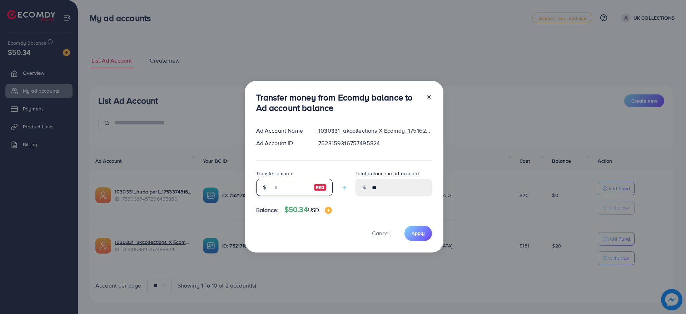 The width and height of the screenshot is (686, 314). I want to click on div: Ad Account Name, so click(282, 130).